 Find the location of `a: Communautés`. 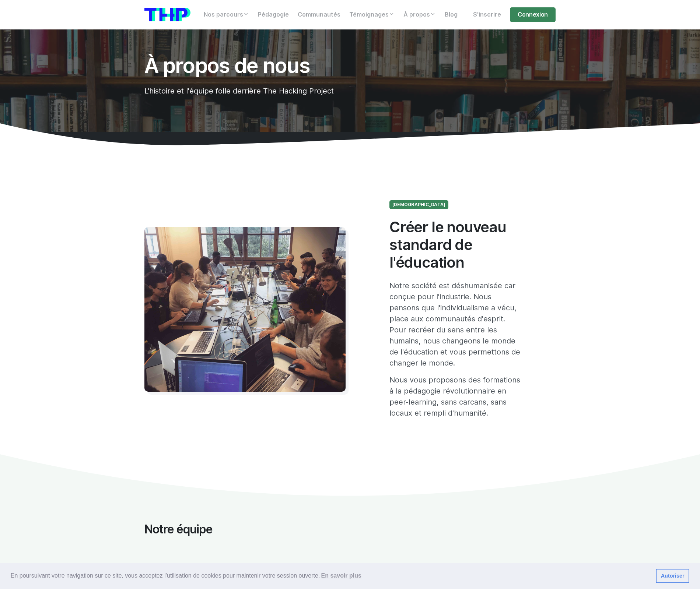

a: Communautés is located at coordinates (319, 15).